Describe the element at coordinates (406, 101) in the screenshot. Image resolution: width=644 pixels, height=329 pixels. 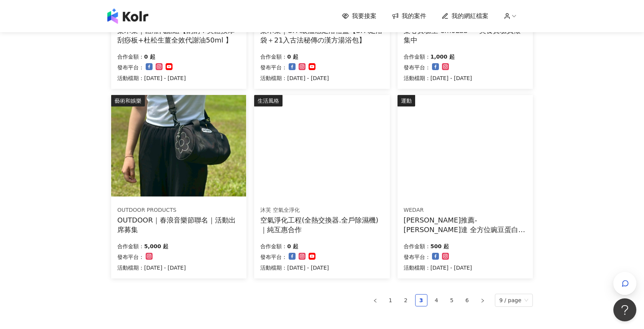
I see `div: 運動` at that location.